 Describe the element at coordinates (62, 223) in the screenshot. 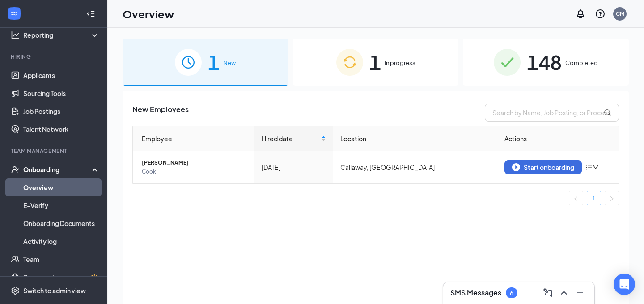

I see `a: Onboarding Documents` at that location.